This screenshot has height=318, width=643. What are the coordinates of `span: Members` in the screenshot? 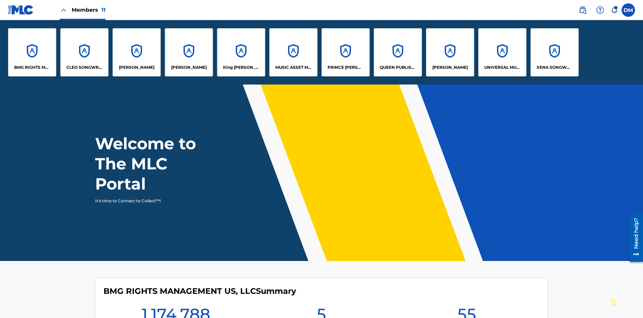 It's located at (88, 10).